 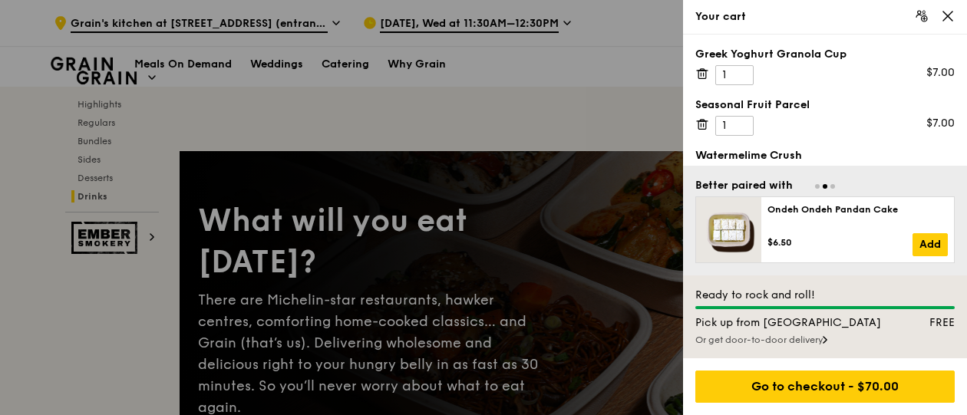 What do you see at coordinates (825, 295) in the screenshot?
I see `div: Ready to rock and roll!` at bounding box center [825, 295].